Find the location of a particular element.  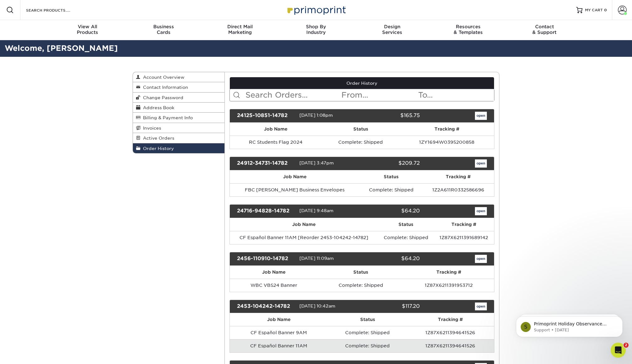

td: CF Español Banner 9AM is located at coordinates (279, 332).